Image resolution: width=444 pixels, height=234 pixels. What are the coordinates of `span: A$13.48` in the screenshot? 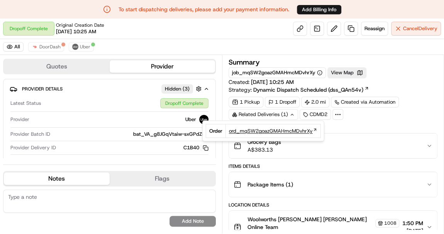 It's located at (192, 161).